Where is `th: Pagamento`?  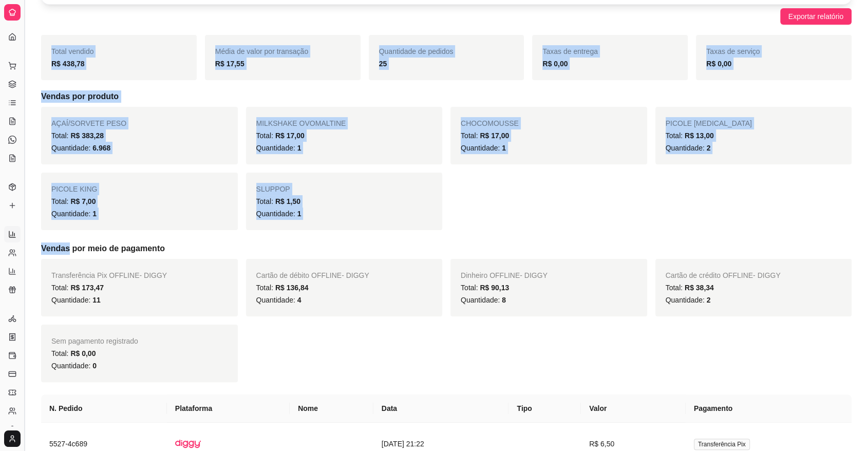
th: Pagamento is located at coordinates (769, 408).